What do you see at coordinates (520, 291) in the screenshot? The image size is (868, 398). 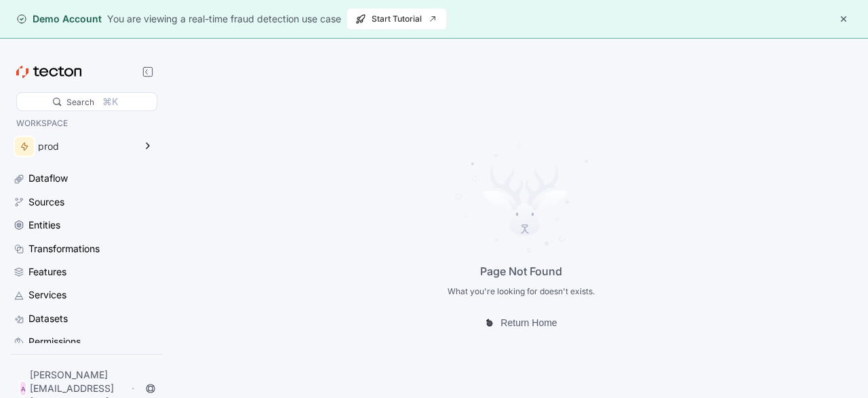 I see `span: What you're looking for doesn't exists.` at bounding box center [520, 291].